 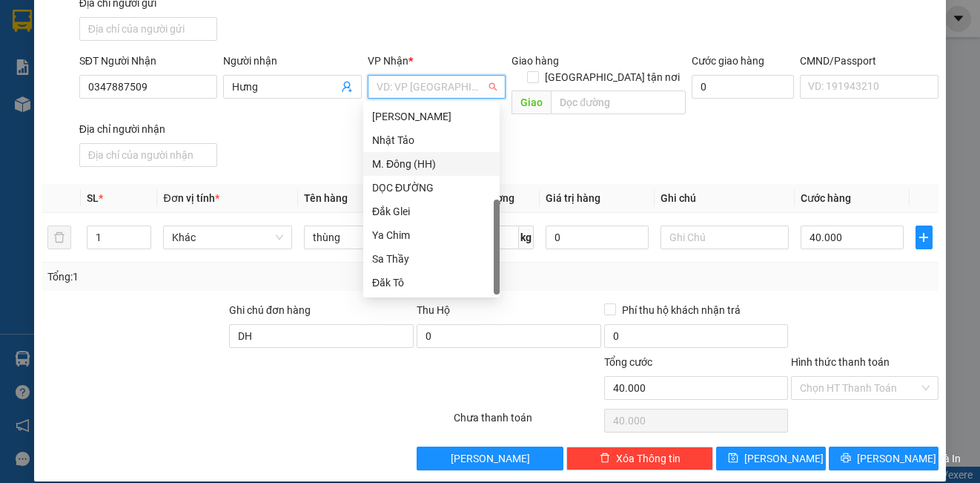 I want to click on span: Khác, so click(x=227, y=237).